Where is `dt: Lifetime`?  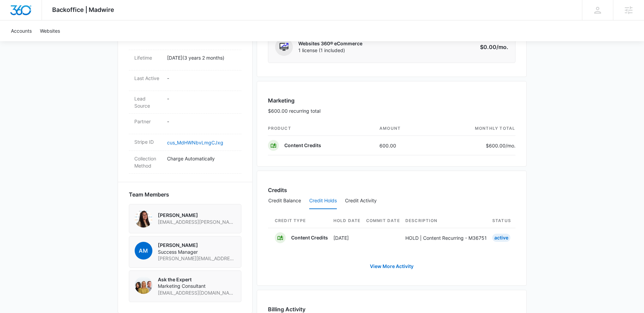 dt: Lifetime is located at coordinates (148, 58).